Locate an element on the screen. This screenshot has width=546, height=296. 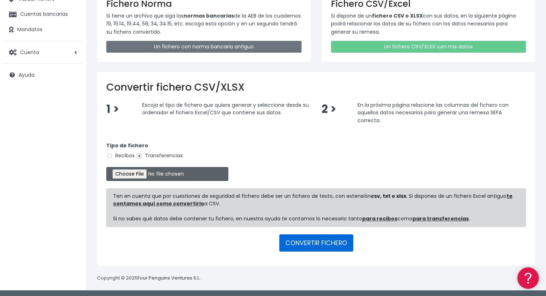
p: Si tiene un archivo que siga las de la AEB de los cuadernos 19, 19.14, 19.44, 58, 34, 34.15, etc.... is located at coordinates (204, 24).